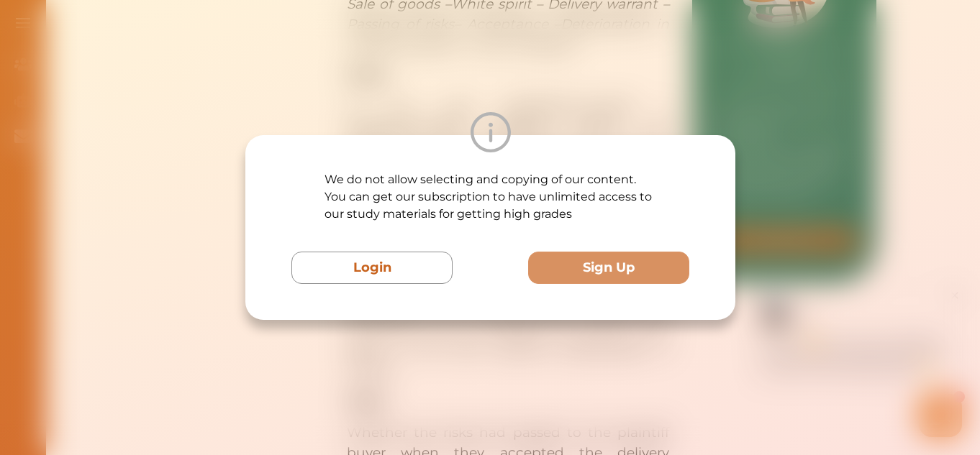  Describe the element at coordinates (221, 70) in the screenshot. I see `p: Hey there If you have any questions, I'm here to help! Just text back 'Hi' and choose from the fo...` at that location.